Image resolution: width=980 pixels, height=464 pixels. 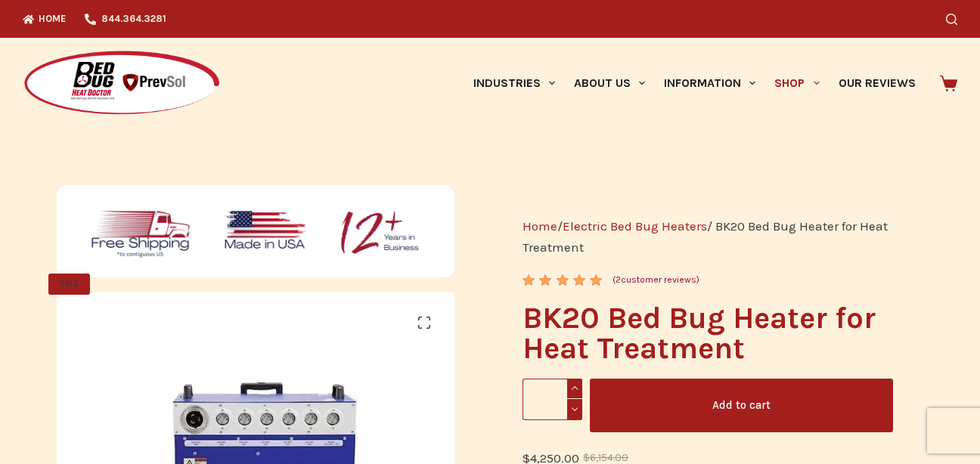 I want to click on a: Industries, so click(x=513, y=84).